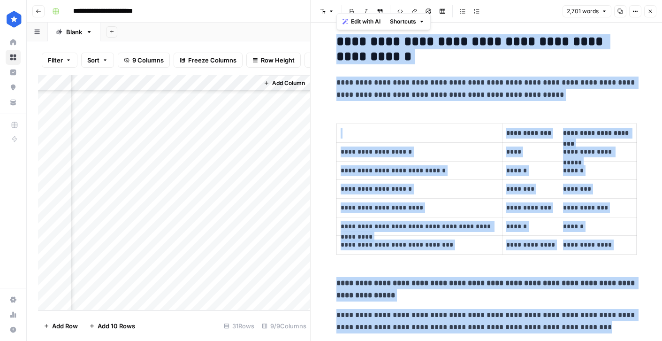 The image size is (662, 341). I want to click on span: Row Height, so click(278, 60).